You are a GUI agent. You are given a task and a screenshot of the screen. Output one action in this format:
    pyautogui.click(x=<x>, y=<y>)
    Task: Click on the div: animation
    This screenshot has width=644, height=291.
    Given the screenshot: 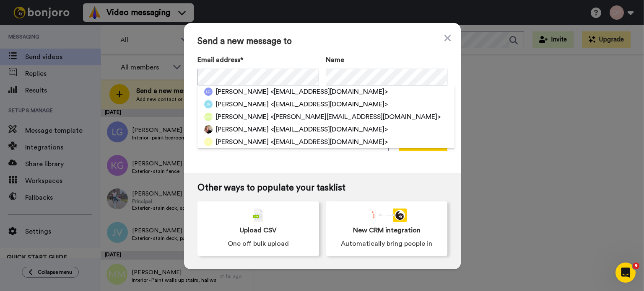 What is the action you would take?
    pyautogui.click(x=387, y=215)
    